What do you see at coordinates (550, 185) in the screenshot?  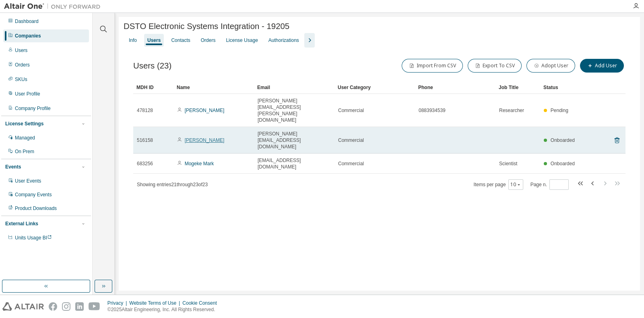 I see `span: Page n.` at bounding box center [550, 185].